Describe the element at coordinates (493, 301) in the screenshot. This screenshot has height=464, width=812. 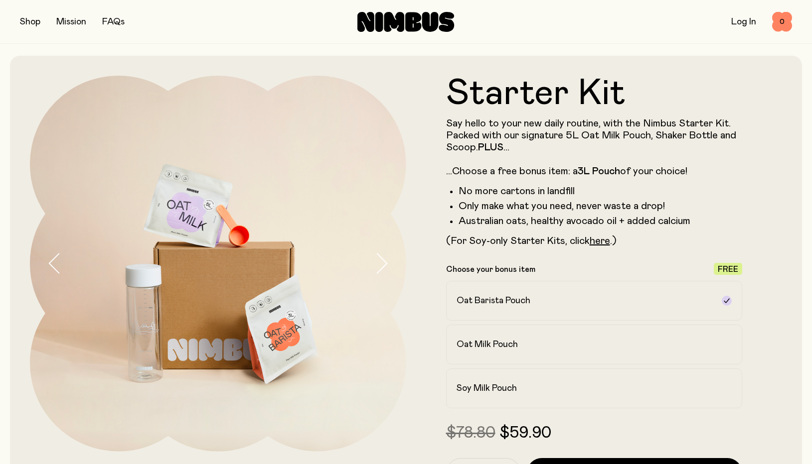
I see `h2: Oat Barista Pouch` at that location.